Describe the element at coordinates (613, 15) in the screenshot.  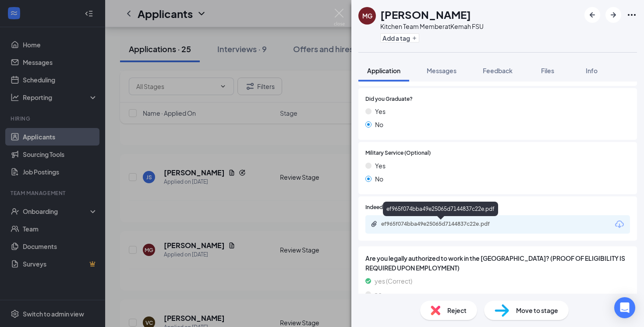
I see `button: ArrowRight` at that location.